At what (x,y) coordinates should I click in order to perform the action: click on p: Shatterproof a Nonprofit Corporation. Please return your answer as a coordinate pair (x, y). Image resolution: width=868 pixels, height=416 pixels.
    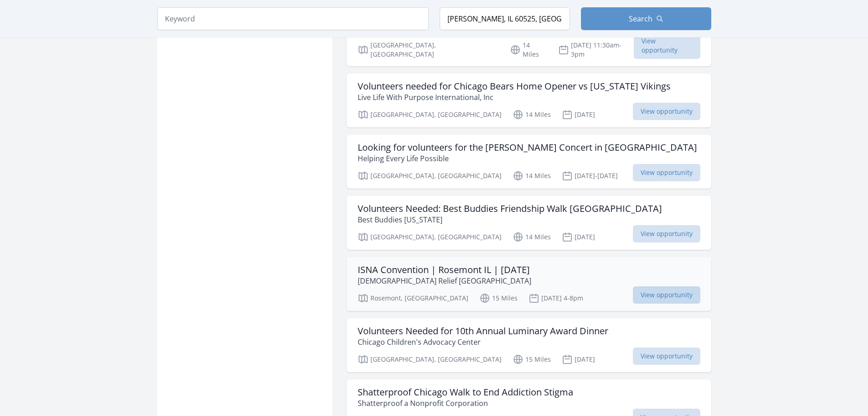
    Looking at the image, I should click on (466, 403).